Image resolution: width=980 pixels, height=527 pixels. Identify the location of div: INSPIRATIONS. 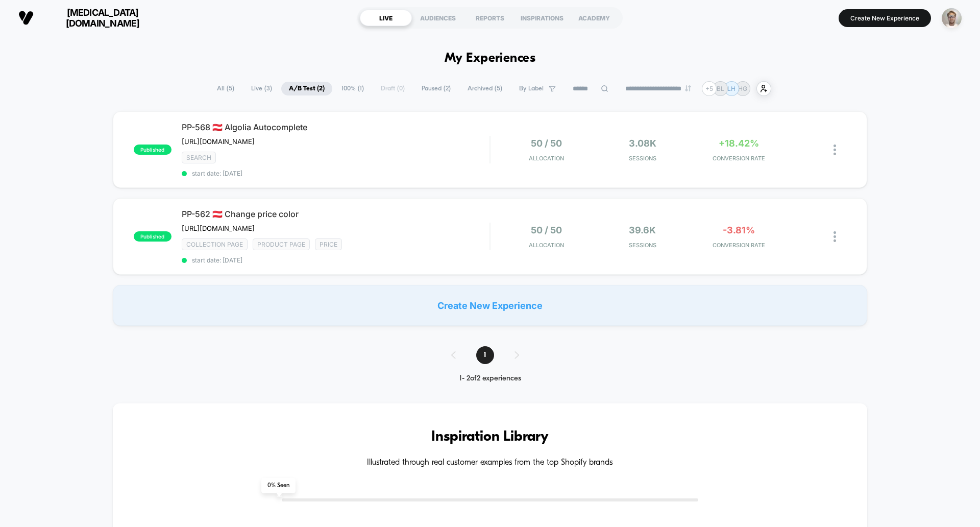
(542, 17).